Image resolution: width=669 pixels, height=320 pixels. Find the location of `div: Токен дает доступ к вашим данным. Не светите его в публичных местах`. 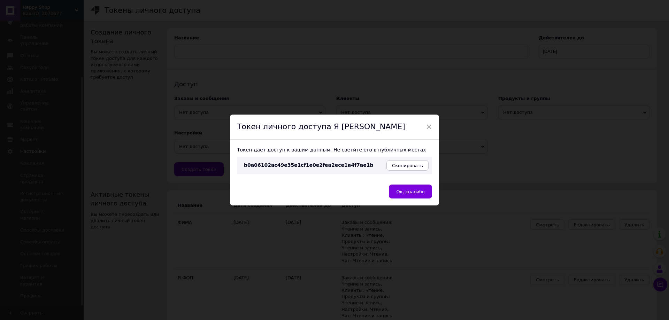

div: Токен дает доступ к вашим данным. Не светите его в публичных местах is located at coordinates (335, 150).